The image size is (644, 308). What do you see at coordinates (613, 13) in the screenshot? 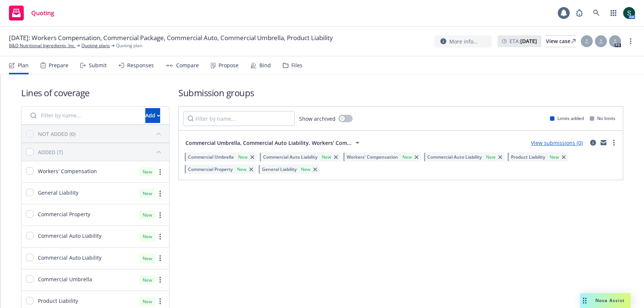
I see `a: Switch app` at bounding box center [613, 13].